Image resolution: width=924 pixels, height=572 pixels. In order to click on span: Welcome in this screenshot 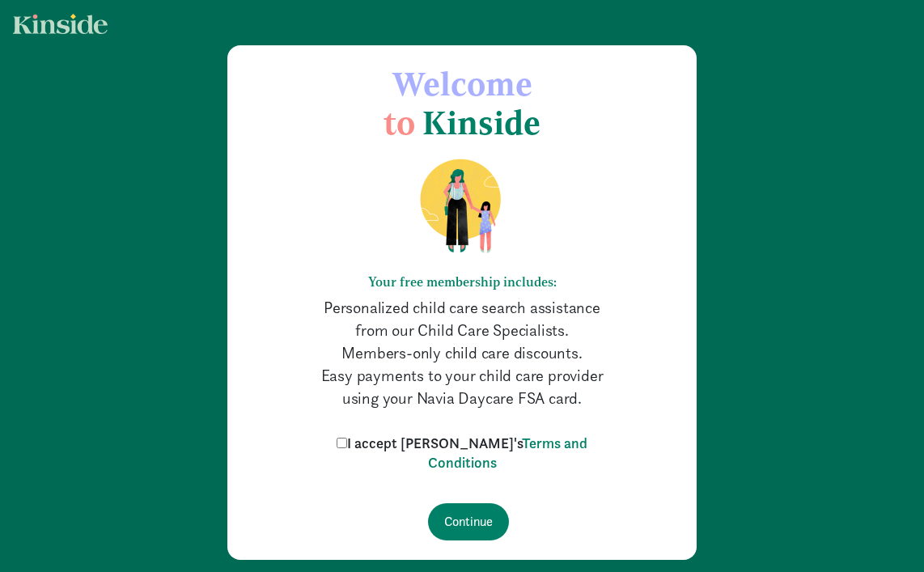, I will do `click(462, 84)`.